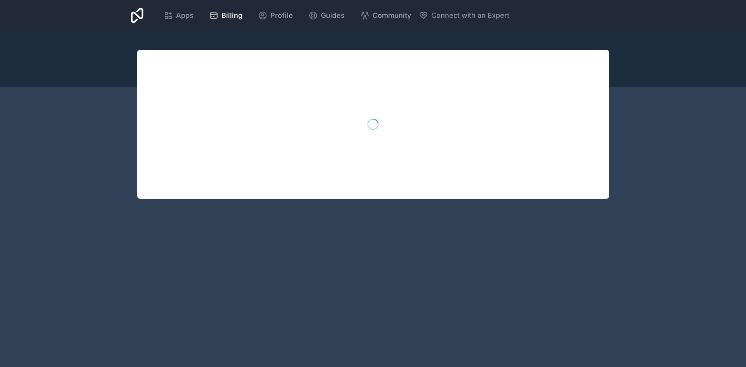 The width and height of the screenshot is (746, 367). Describe the element at coordinates (185, 16) in the screenshot. I see `span: Apps` at that location.